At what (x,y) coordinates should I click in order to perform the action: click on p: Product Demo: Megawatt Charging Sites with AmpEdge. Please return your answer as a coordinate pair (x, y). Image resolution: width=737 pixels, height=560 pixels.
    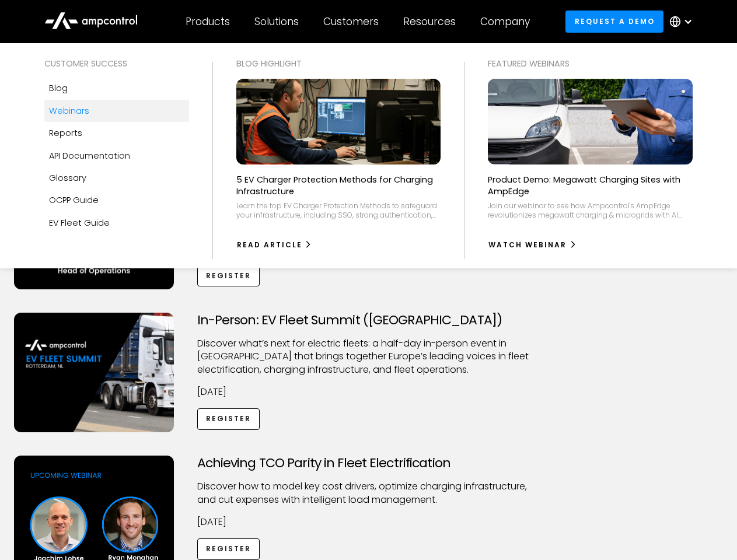
    Looking at the image, I should click on (589, 186).